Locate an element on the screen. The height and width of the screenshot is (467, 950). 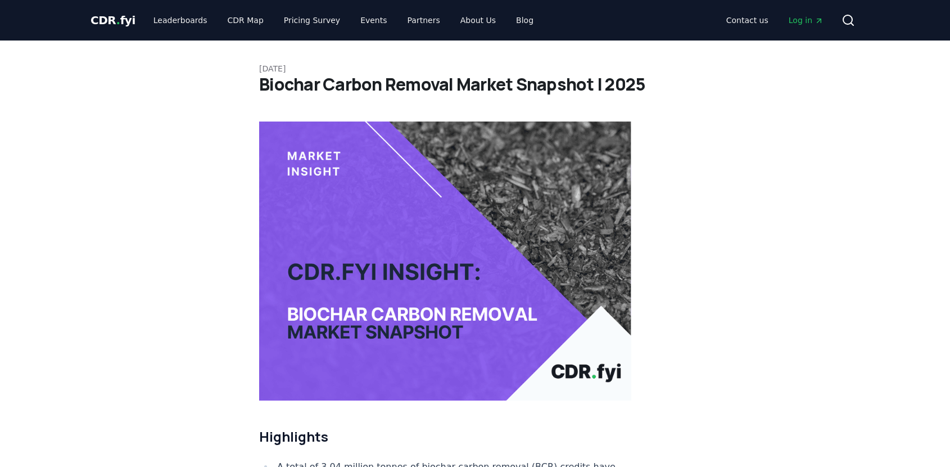
a: Pricing Survey is located at coordinates (312, 20).